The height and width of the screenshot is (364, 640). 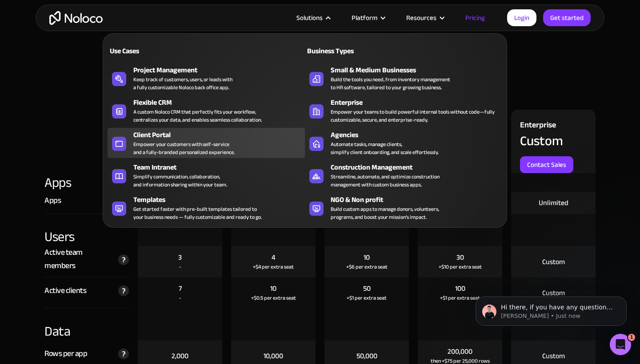 I want to click on div: Streamline, automate, and optimize construction management with custom business apps., so click(x=385, y=181).